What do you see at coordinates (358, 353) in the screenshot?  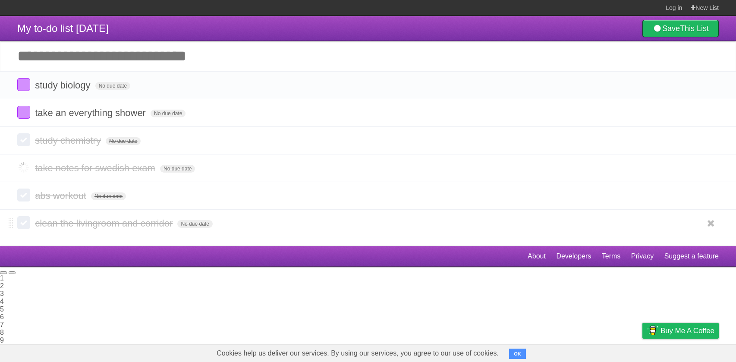 I see `span: Cookies help us deliver our services. By using our services, you agree to our use of cookies.` at bounding box center [358, 353].